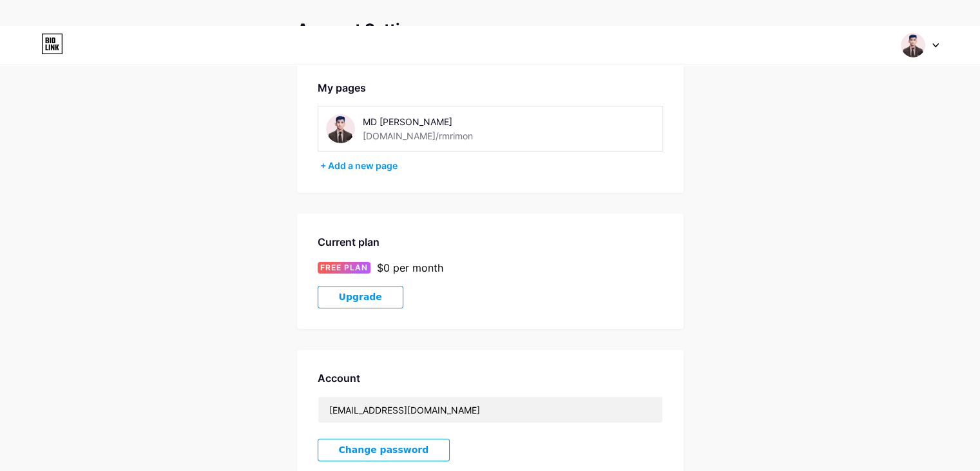  I want to click on button: Upgrade, so click(360, 296).